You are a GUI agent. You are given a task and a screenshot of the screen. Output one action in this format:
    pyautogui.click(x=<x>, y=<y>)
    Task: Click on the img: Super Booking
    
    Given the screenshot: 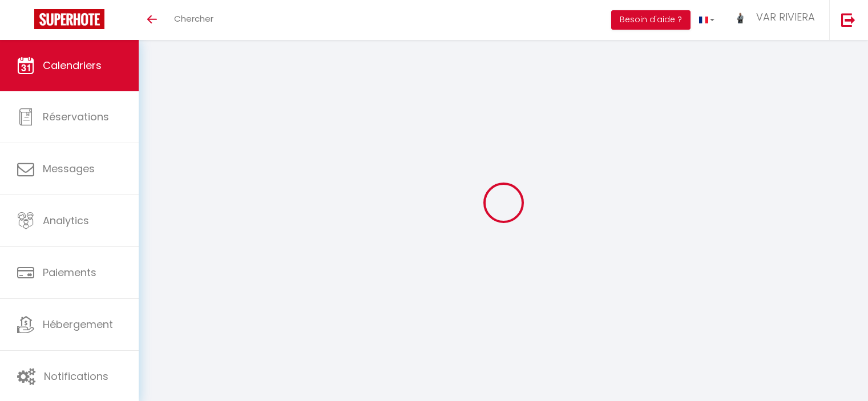 What is the action you would take?
    pyautogui.click(x=69, y=19)
    